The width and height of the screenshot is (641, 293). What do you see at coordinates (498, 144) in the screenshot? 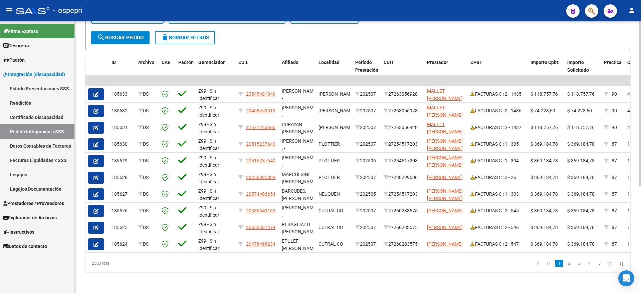
I see `div: FACTURAS C : 1 - 305` at bounding box center [498, 144].